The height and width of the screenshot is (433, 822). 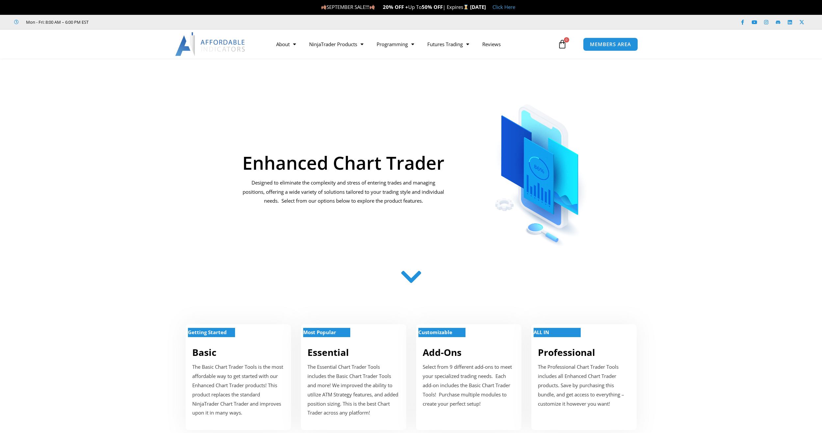 I want to click on span: Mon - Fri: 8:00 AM – 6:00 PM EST, so click(x=56, y=22).